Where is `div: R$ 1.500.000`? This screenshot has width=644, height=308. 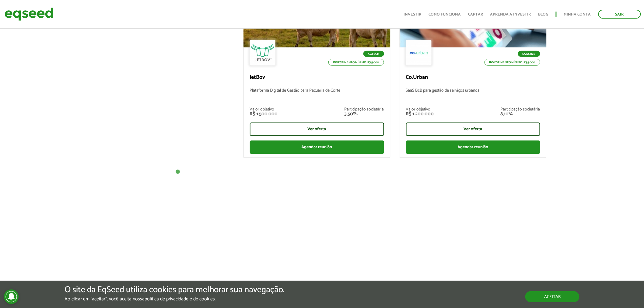 div: R$ 1.500.000 is located at coordinates (264, 114).